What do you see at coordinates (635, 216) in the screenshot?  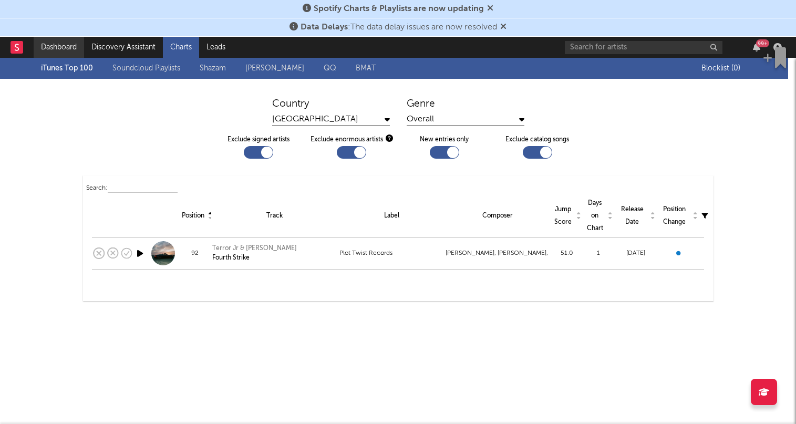 I see `div: Release Date` at bounding box center [635, 216].